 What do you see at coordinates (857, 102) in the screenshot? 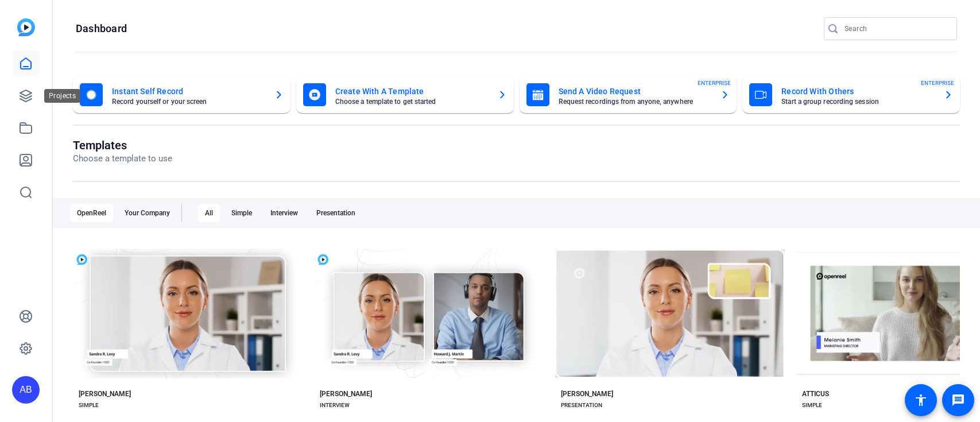
I see `mat-card-subtitle: Start a group recording session` at bounding box center [857, 102].